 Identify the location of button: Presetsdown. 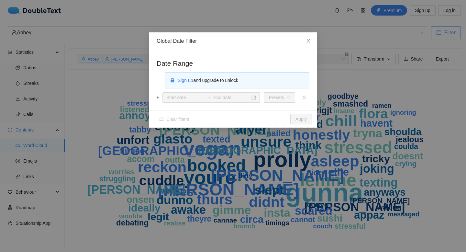
(279, 97).